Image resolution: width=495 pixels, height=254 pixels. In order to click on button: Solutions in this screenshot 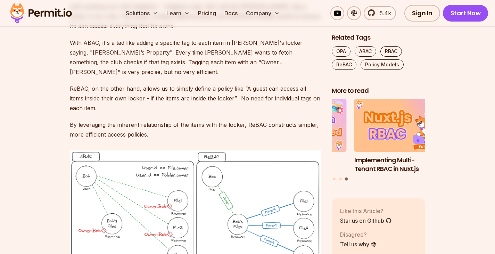, I will do `click(142, 13)`.